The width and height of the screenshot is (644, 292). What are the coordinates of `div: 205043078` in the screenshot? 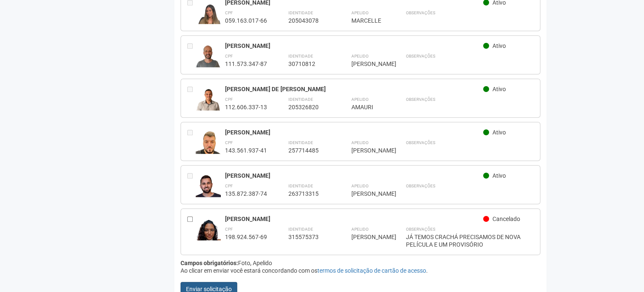 It's located at (309, 21).